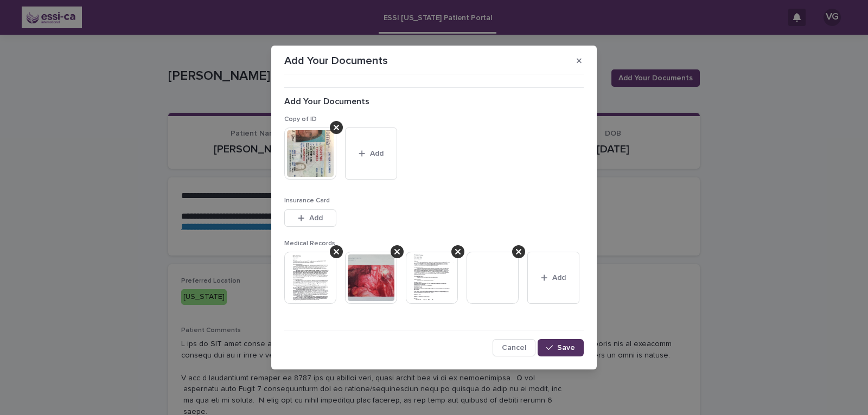 This screenshot has width=868, height=415. What do you see at coordinates (566, 348) in the screenshot?
I see `span: Save` at bounding box center [566, 348].